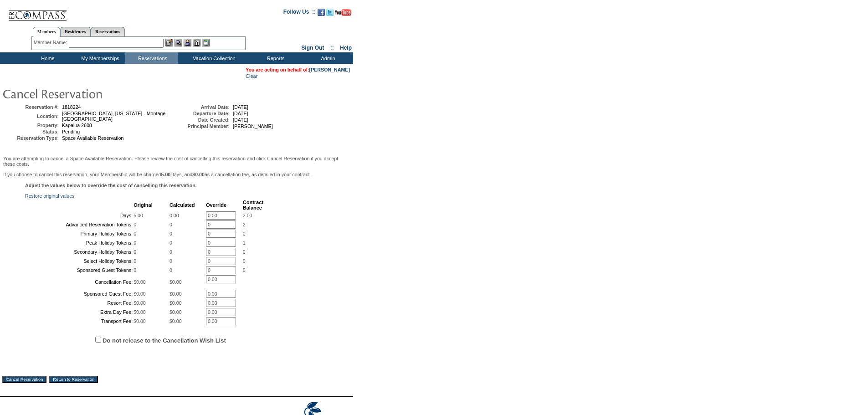 This screenshot has width=868, height=415. I want to click on td: Primary Holiday Tokens:, so click(79, 234).